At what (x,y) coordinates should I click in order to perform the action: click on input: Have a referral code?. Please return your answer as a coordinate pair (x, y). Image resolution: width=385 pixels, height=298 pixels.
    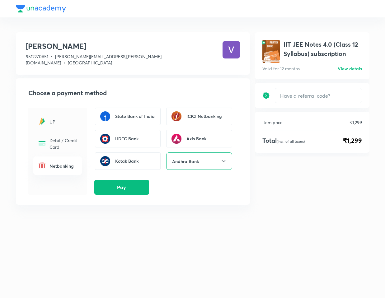
    Looking at the image, I should click on (318, 96).